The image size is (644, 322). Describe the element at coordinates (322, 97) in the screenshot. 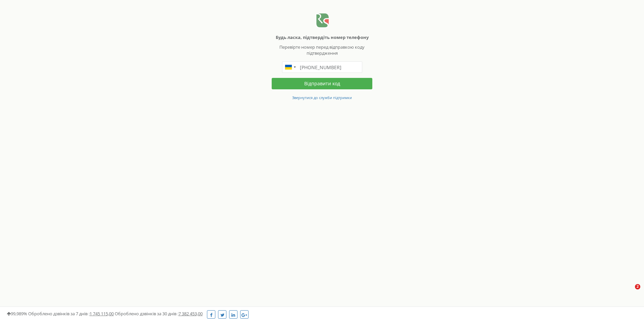

I see `small: Звернутися до служби підтримки` at that location.